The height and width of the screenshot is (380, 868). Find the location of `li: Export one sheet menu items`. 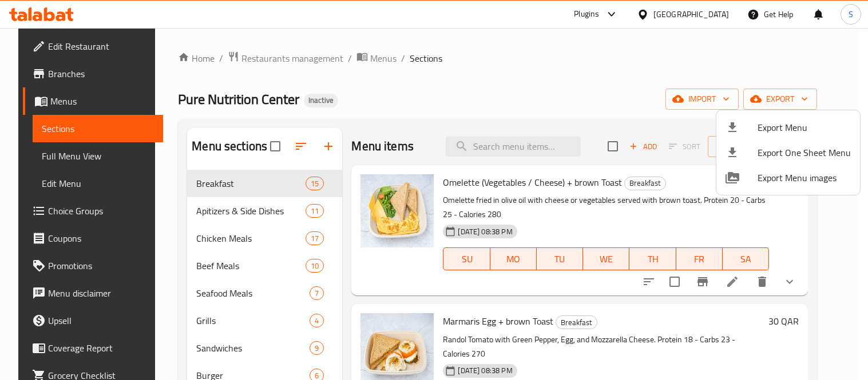

li: Export one sheet menu items is located at coordinates (788, 153).